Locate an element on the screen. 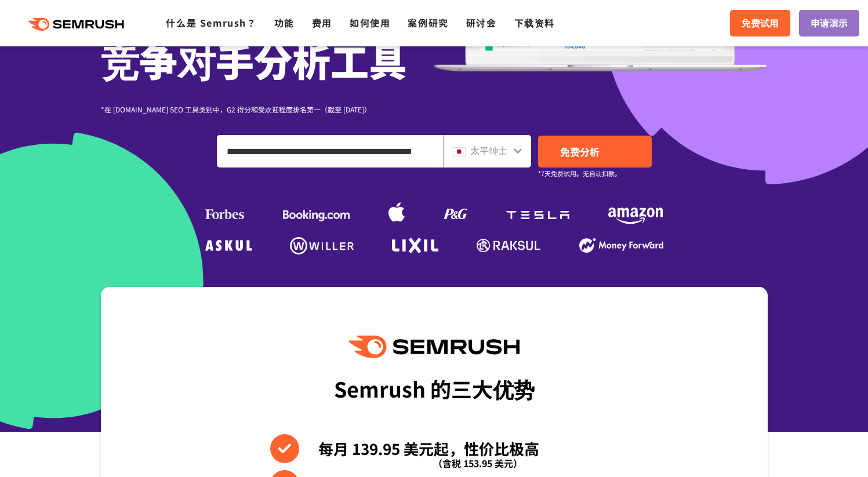 This screenshot has width=868, height=477. font: 如何使用 is located at coordinates (370, 23).